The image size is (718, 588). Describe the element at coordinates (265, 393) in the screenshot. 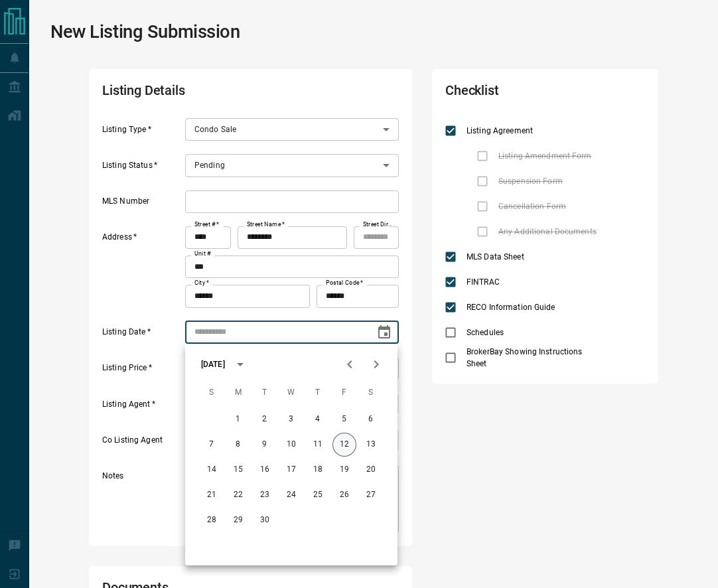

I see `span: Tuesday` at that location.